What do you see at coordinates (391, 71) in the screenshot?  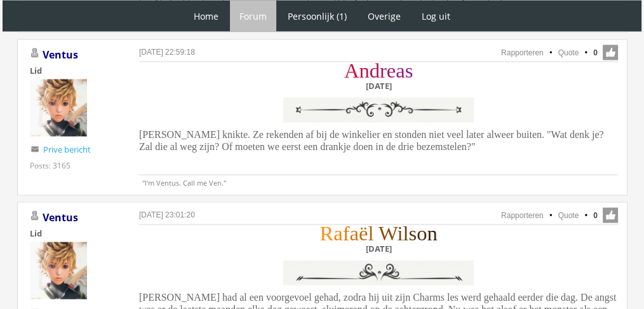 I see `span: e` at bounding box center [391, 71].